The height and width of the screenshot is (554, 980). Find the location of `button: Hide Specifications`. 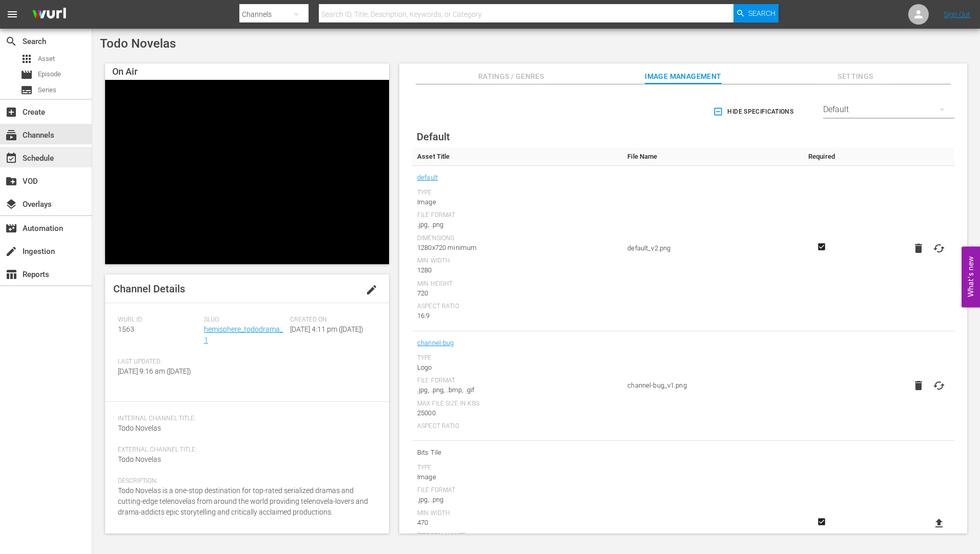

button: Hide Specifications is located at coordinates (754, 111).